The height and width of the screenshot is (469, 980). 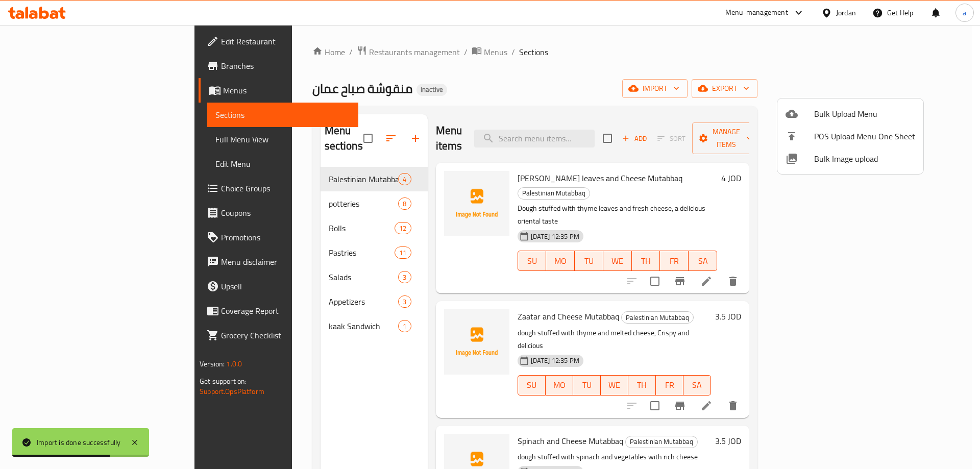 I want to click on div: Import is done successfully, so click(x=79, y=443).